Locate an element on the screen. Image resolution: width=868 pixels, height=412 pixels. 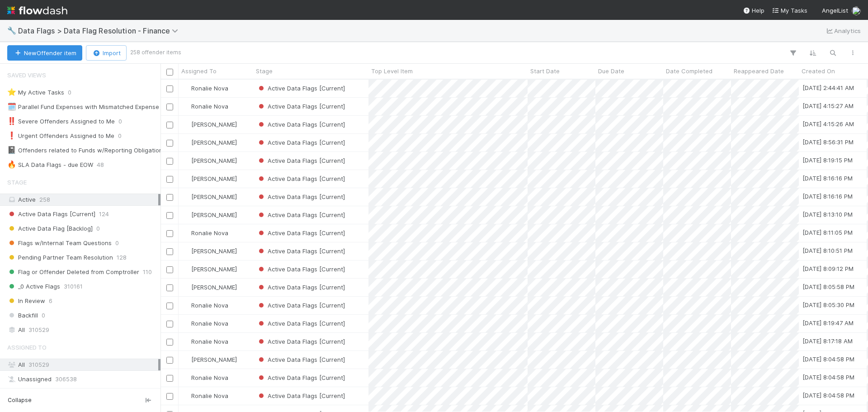
div: Parallel Fund Expenses with Mismatched Expense Schedules is located at coordinates (98, 107).